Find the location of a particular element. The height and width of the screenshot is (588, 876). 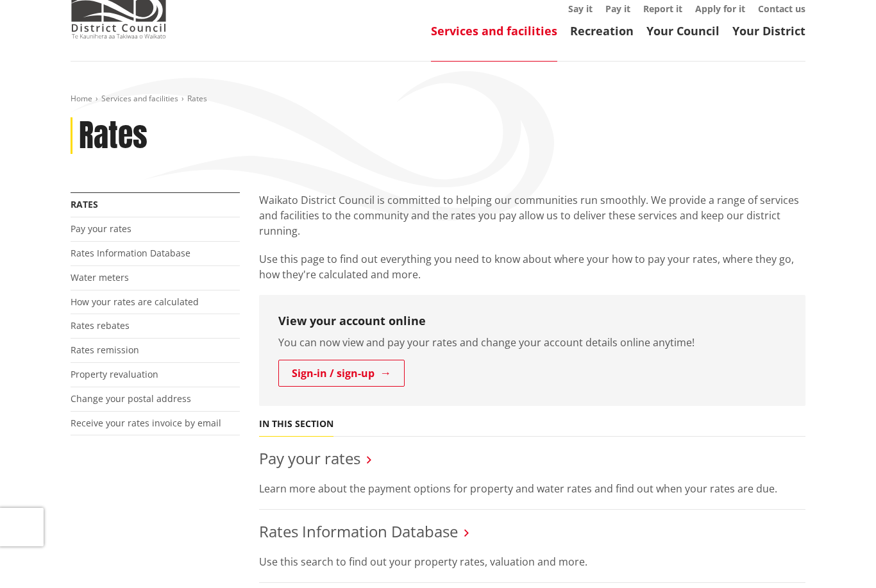

a: Rates is located at coordinates (84, 204).